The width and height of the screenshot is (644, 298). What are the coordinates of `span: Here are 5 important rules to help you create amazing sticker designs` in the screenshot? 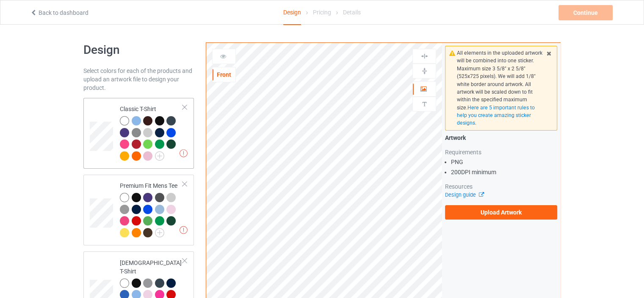 It's located at (496, 116).